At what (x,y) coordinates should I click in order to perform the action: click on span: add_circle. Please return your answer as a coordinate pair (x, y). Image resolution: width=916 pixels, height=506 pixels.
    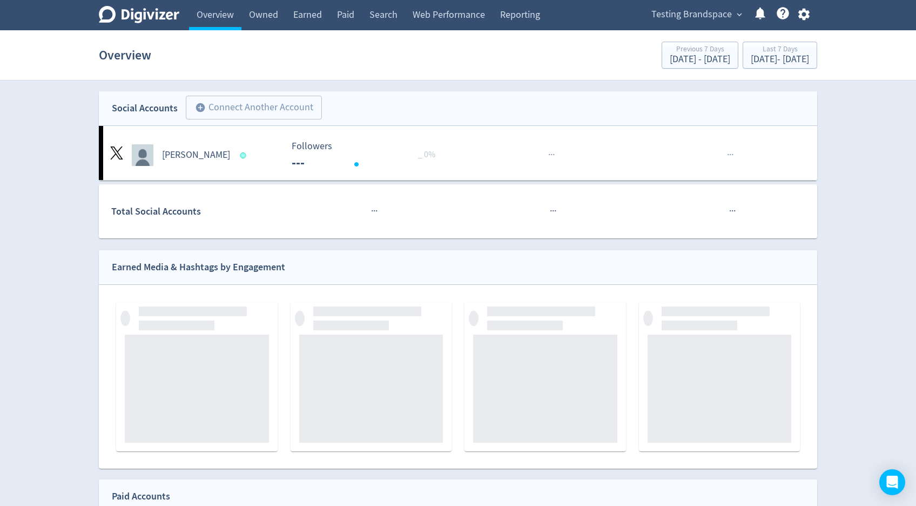
    Looking at the image, I should click on (200, 108).